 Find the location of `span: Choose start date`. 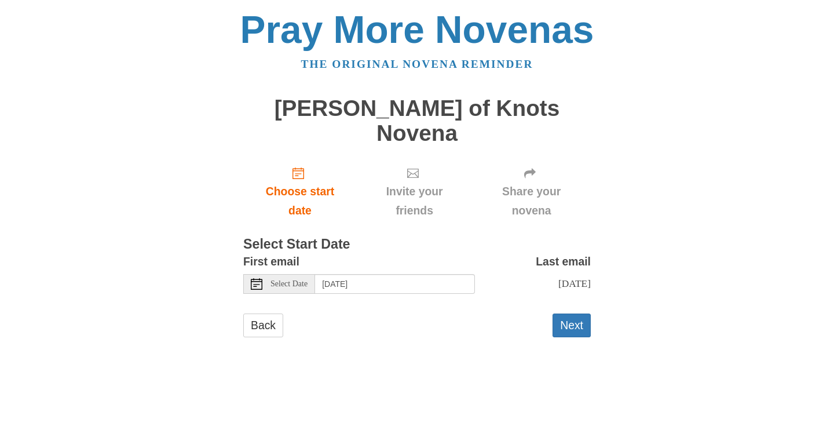

span: Choose start date is located at coordinates (300, 201).